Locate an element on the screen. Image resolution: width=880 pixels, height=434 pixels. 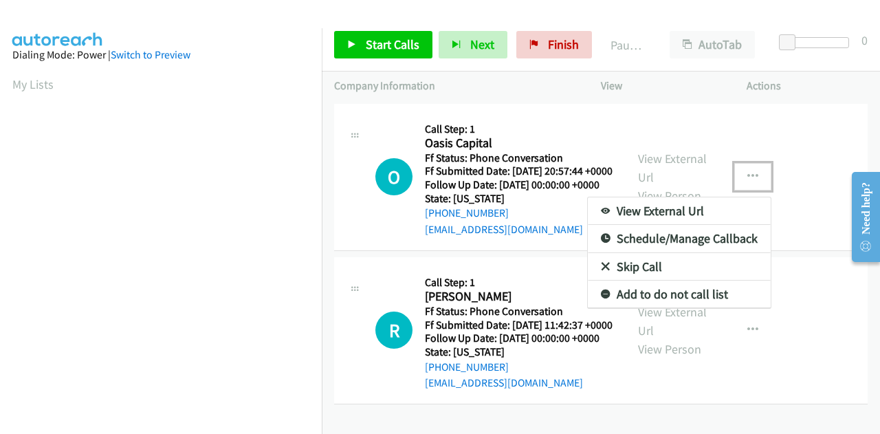
div: Need help? is located at coordinates (25, 46).